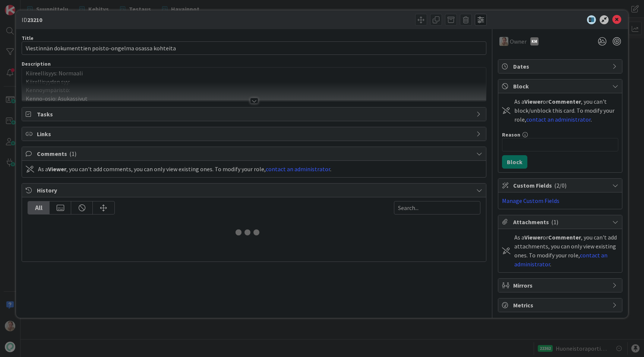  Describe the element at coordinates (561, 306) in the screenshot. I see `span: Metrics` at that location.